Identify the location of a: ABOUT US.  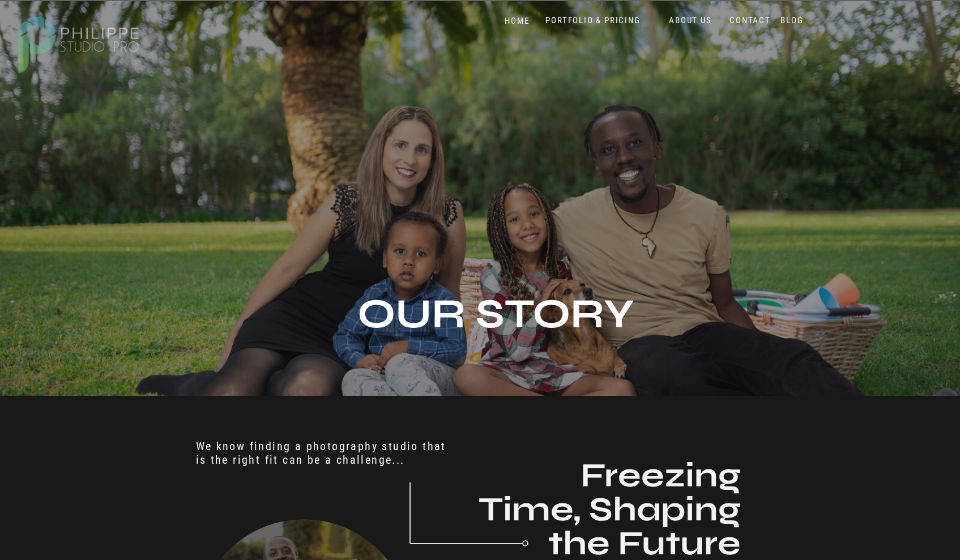
(691, 21).